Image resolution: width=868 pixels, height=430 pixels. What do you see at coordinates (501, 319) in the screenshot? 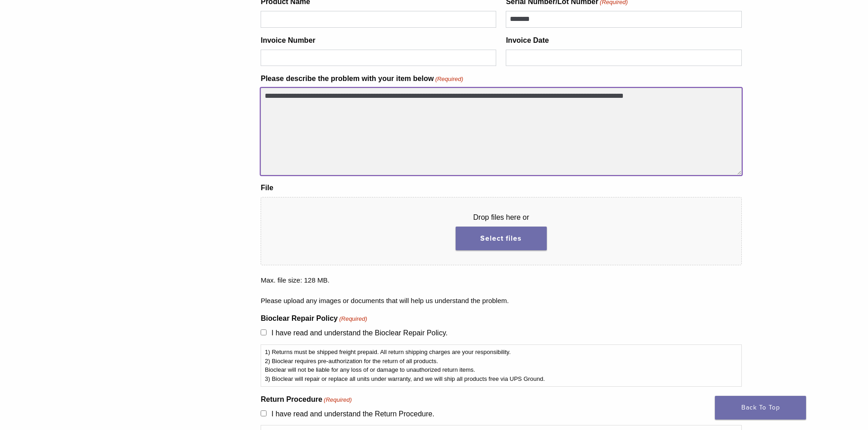
I see `legend: Bioclear Repair Policy` at bounding box center [501, 319].